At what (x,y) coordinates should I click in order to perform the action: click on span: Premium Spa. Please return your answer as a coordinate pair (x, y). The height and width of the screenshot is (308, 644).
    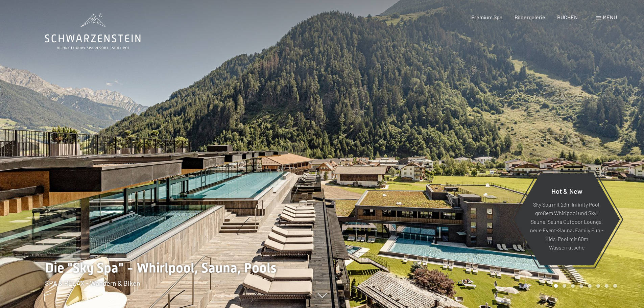
    Looking at the image, I should click on (486, 17).